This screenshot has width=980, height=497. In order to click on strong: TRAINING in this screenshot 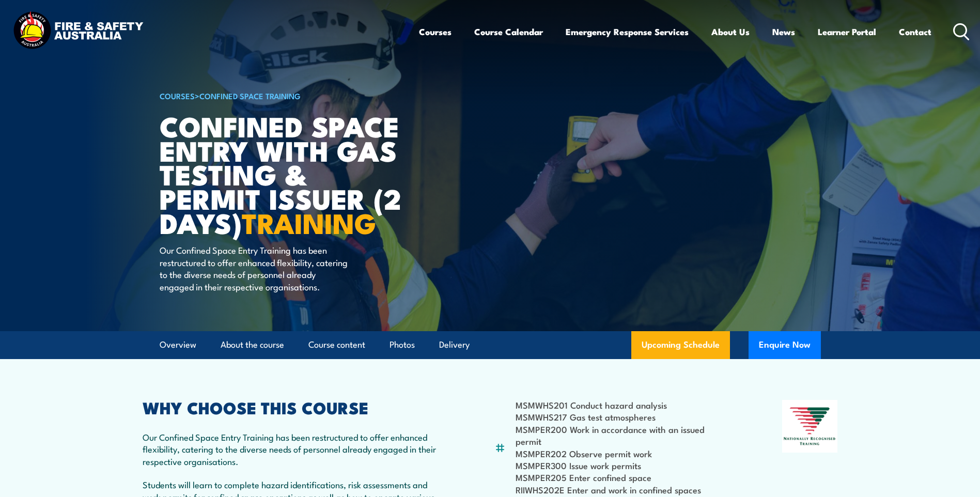, I will do `click(309, 222)`.